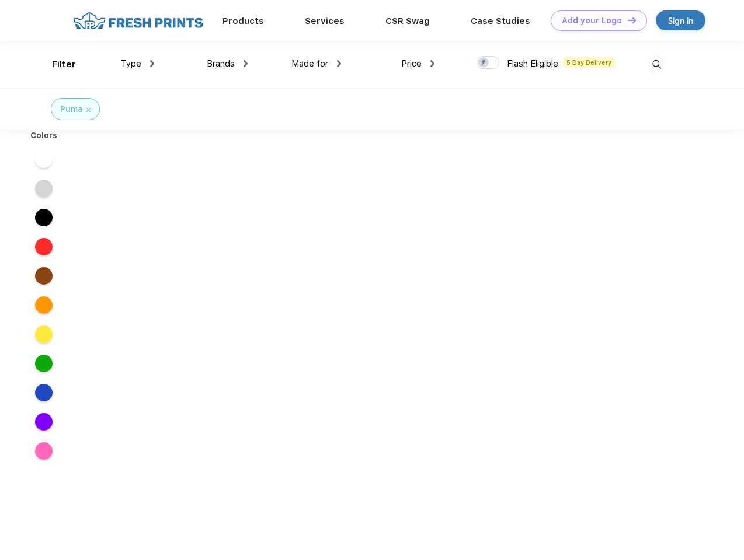  Describe the element at coordinates (411, 64) in the screenshot. I see `span: Price` at that location.